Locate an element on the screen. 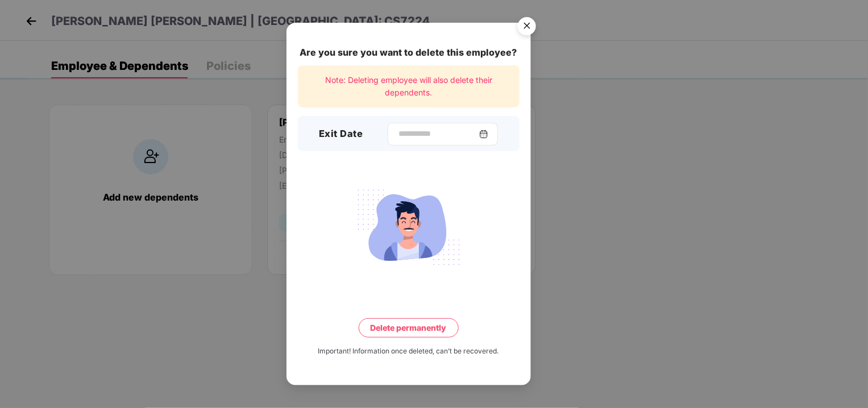 The width and height of the screenshot is (868, 408). h3: Exit Date is located at coordinates (341, 134).